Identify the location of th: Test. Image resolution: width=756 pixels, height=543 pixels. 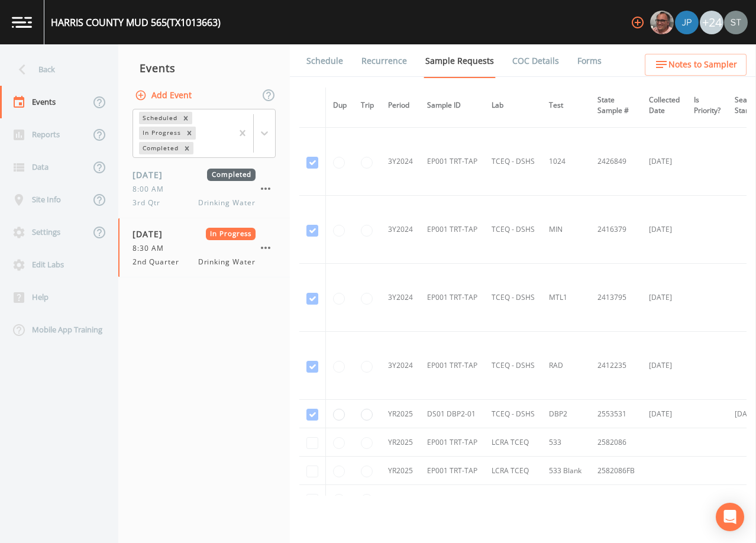
(566, 105).